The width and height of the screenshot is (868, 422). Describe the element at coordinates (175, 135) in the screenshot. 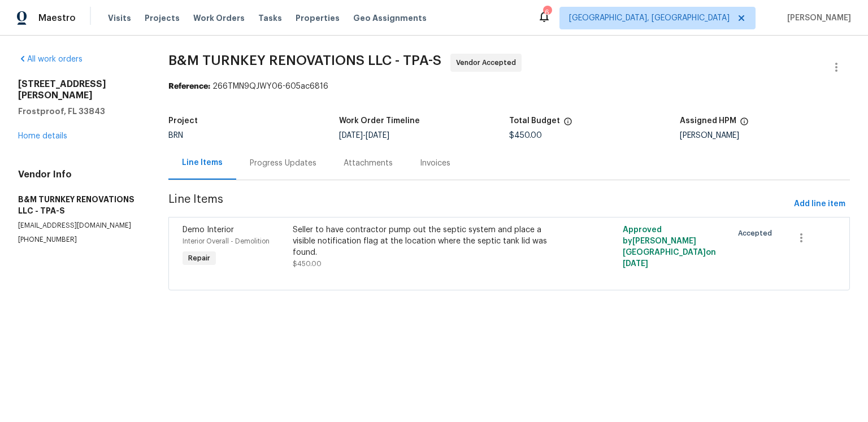

I see `span: BRN` at that location.